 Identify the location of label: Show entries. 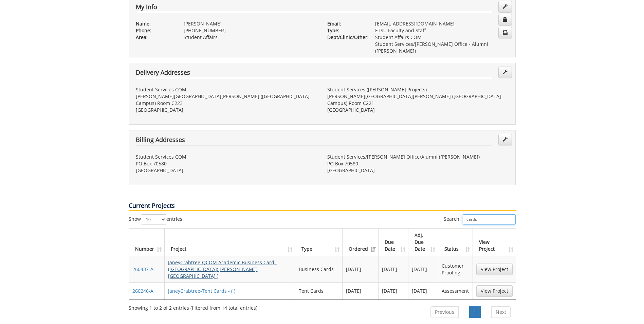
(156, 219).